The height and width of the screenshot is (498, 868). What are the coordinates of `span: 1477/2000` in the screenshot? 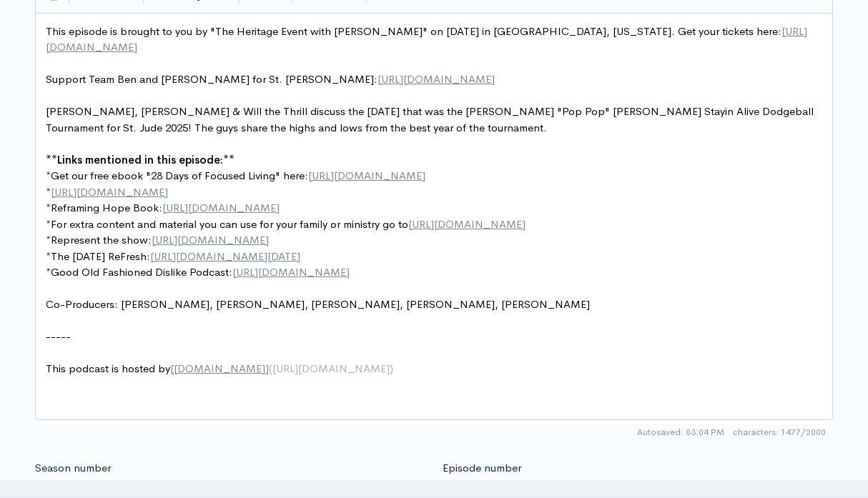 It's located at (779, 432).